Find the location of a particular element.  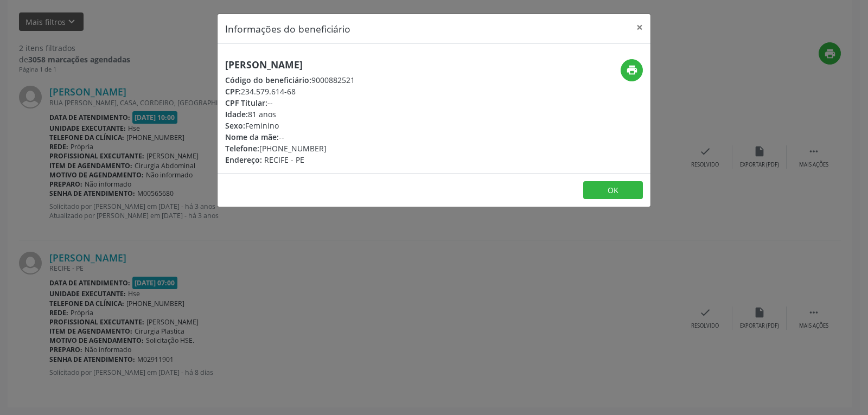

span: Idade: is located at coordinates (236, 114).